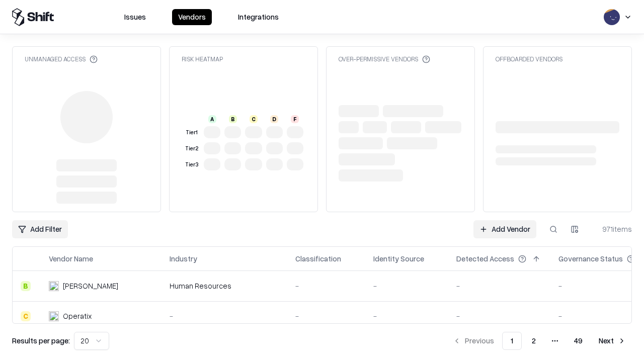  Describe the element at coordinates (77, 316) in the screenshot. I see `div: Operatix` at that location.